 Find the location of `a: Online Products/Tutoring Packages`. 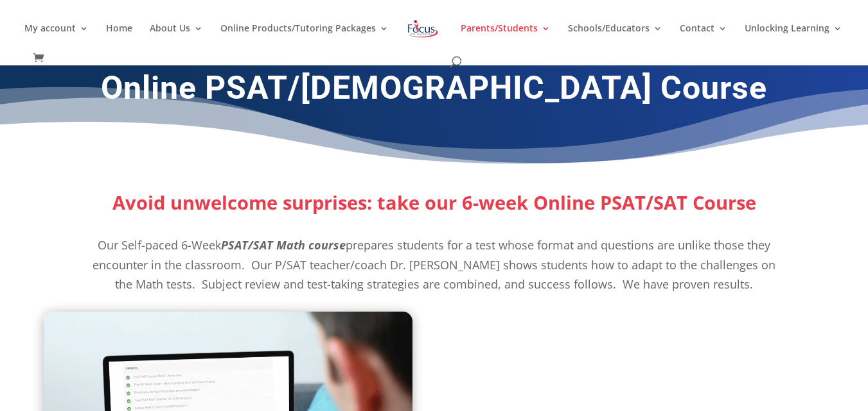

a: Online Products/Tutoring Packages is located at coordinates (304, 38).